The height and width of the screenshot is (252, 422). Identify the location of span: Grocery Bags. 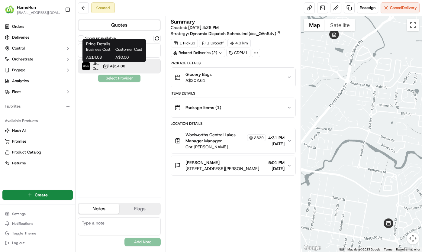
(198, 74).